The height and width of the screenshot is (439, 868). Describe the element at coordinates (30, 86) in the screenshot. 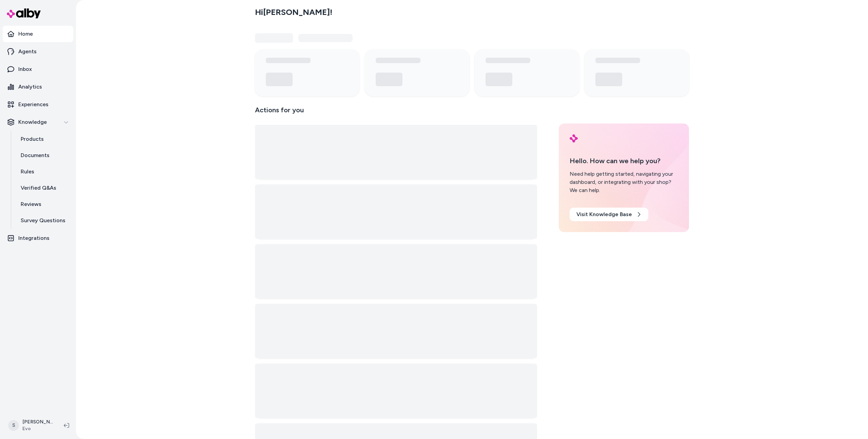

I see `p: Analytics` at that location.